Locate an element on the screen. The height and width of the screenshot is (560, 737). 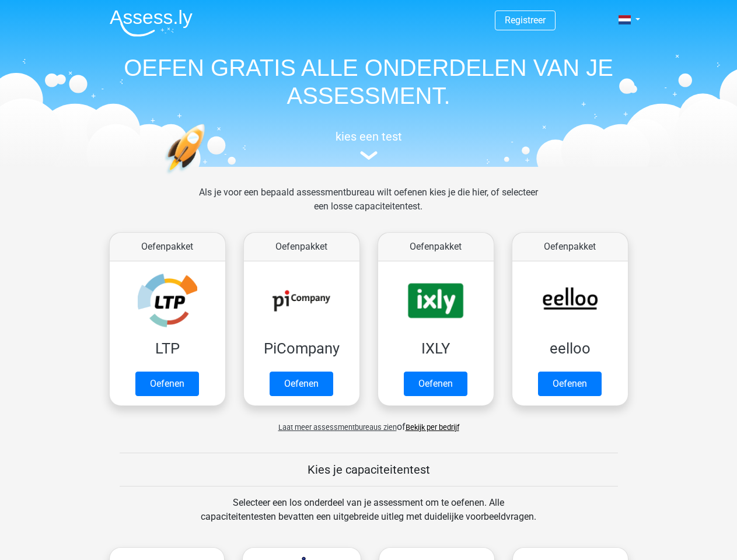
a: Registreer is located at coordinates (525, 20).